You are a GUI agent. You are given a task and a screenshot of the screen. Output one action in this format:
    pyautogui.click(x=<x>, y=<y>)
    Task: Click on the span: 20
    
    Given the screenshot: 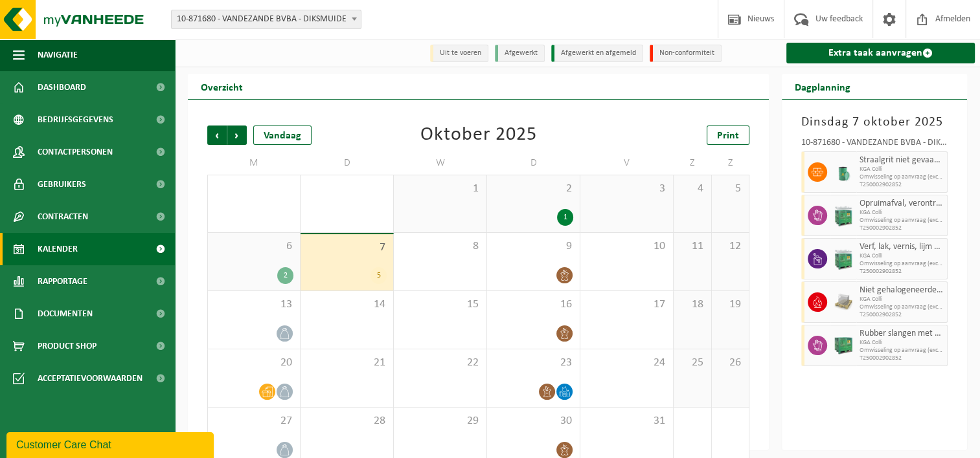 What is the action you would take?
    pyautogui.click(x=254, y=363)
    